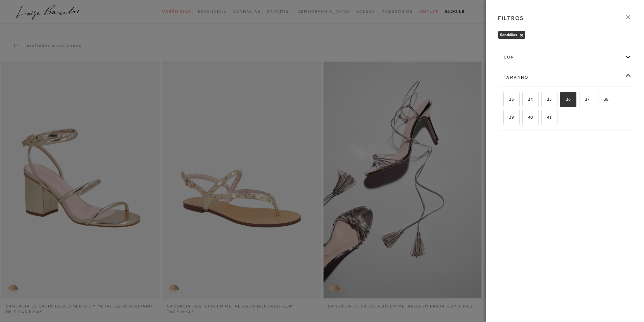  What do you see at coordinates (565, 57) in the screenshot?
I see `div: cor` at bounding box center [565, 57].